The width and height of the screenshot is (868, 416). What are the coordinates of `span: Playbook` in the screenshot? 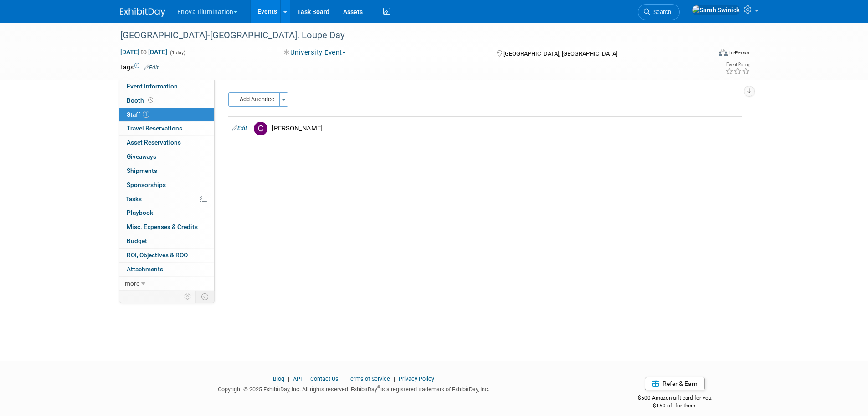 It's located at (140, 213).